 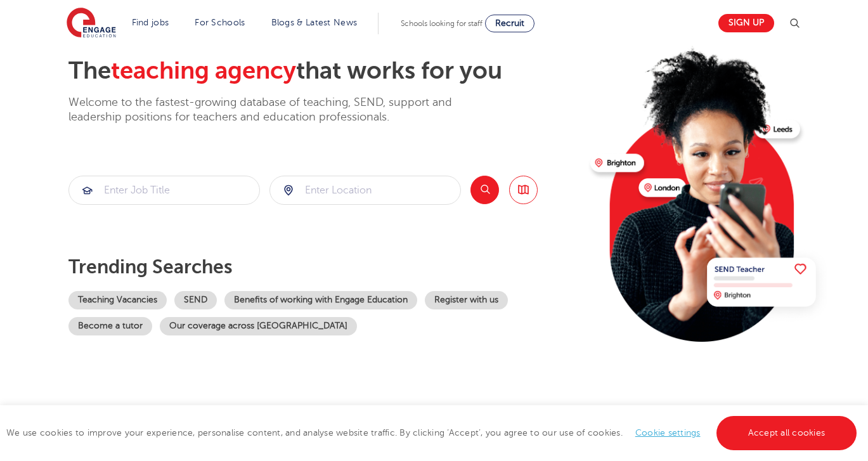 I want to click on a: For Schools, so click(x=219, y=22).